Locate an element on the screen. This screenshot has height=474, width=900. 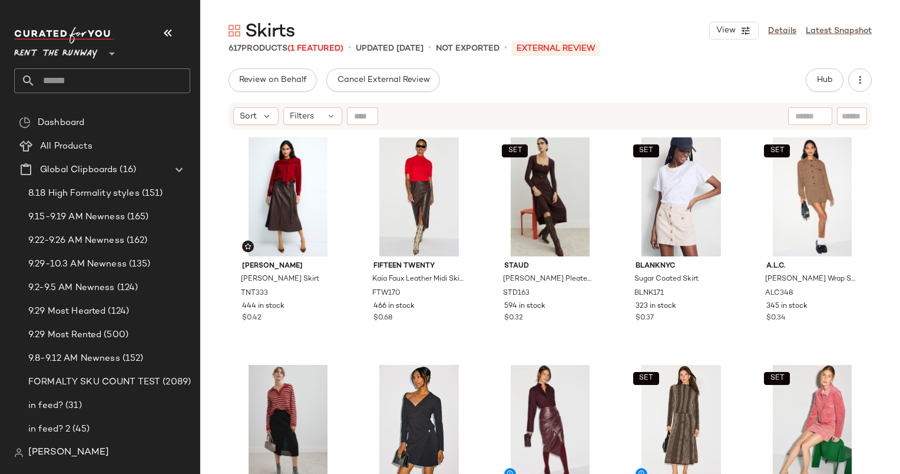
span: $0.68 is located at coordinates (383, 318).